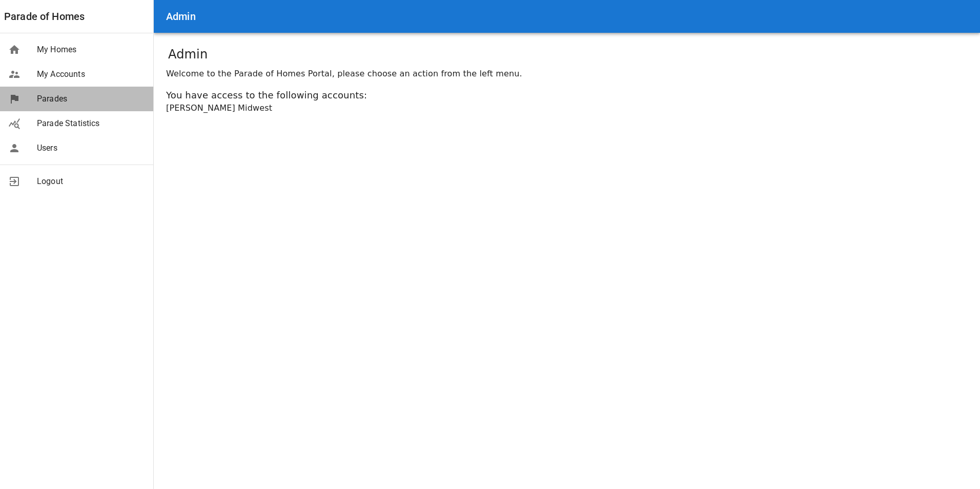 This screenshot has width=980, height=489. Describe the element at coordinates (44, 17) in the screenshot. I see `h6: Parade of Homes` at that location.